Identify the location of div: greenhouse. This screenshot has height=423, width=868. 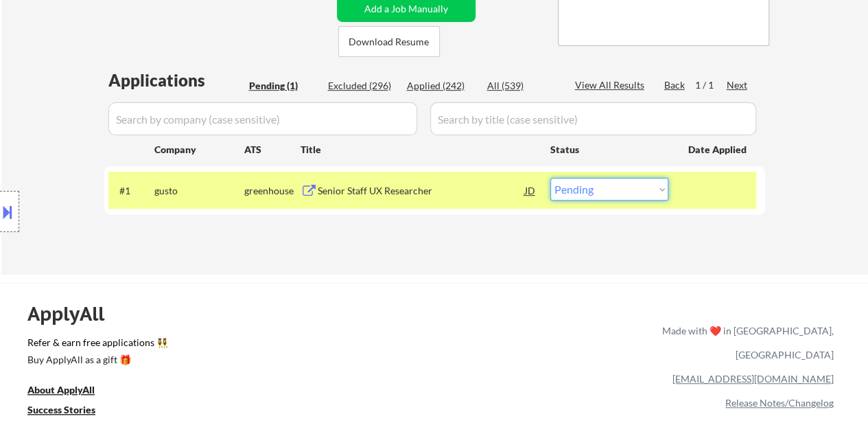
(272, 191).